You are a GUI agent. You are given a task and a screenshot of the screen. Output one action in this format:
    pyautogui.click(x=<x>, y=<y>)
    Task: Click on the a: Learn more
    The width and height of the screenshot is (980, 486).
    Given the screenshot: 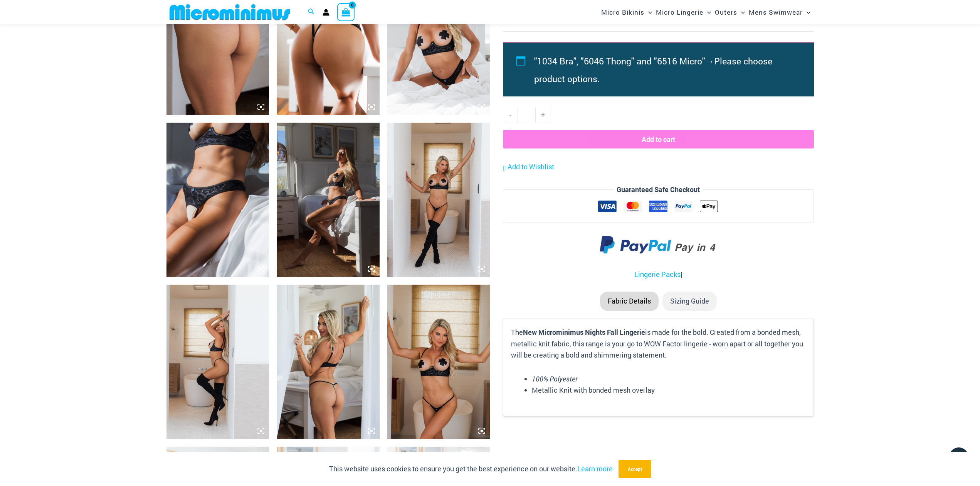 What is the action you would take?
    pyautogui.click(x=595, y=468)
    